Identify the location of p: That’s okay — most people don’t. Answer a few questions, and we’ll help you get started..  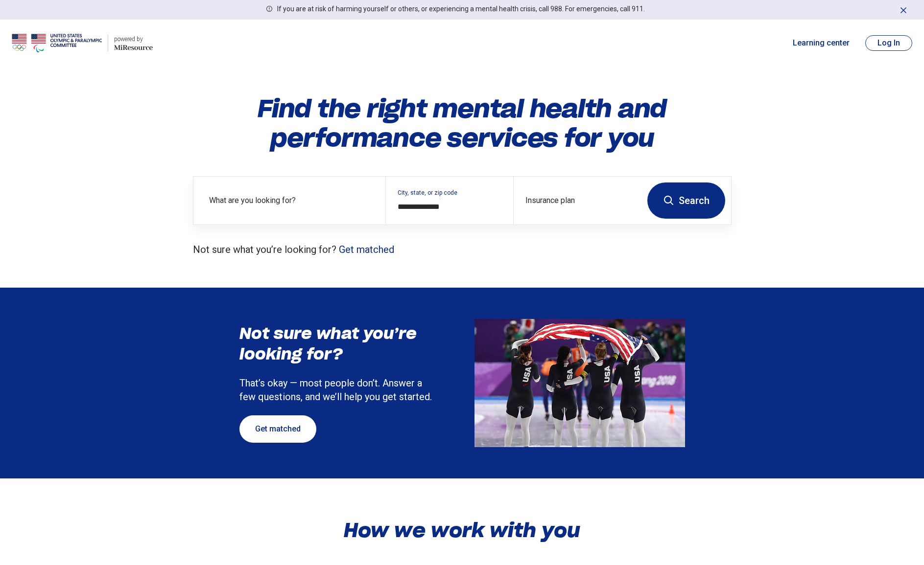
(337, 390).